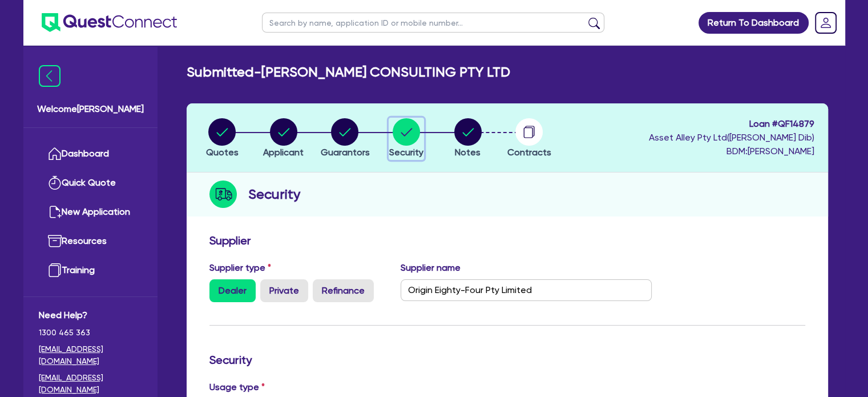  I want to click on span: Guarantors, so click(345, 152).